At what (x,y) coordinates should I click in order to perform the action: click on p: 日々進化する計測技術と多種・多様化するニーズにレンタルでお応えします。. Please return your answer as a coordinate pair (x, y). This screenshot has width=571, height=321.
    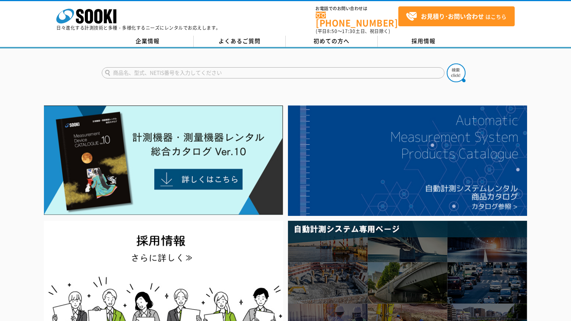
    Looking at the image, I should click on (138, 28).